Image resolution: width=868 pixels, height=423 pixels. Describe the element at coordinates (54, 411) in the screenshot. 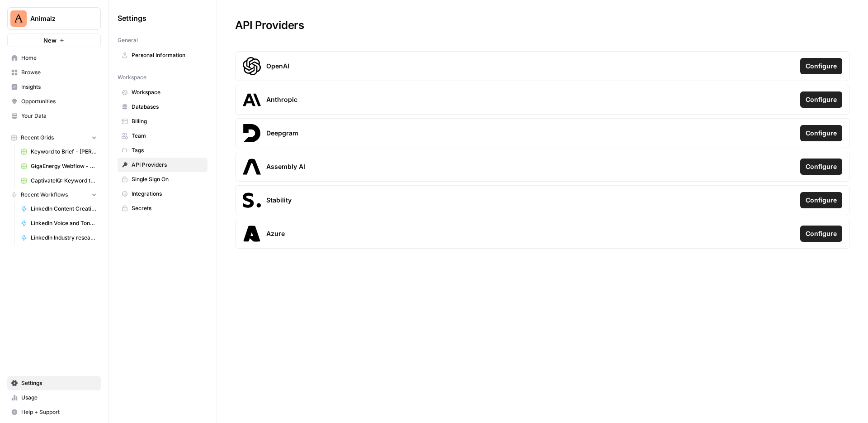

I see `button: Help + Support` at that location.